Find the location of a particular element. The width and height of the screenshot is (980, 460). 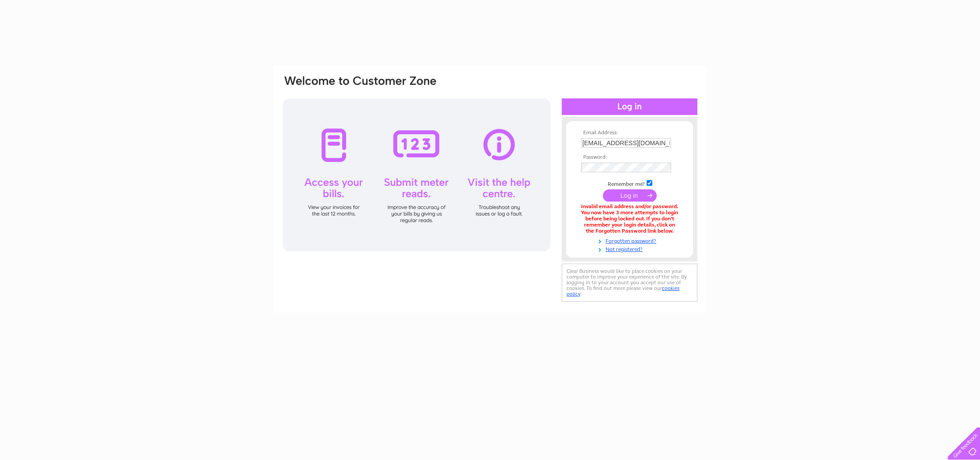

th: Password: is located at coordinates (630, 157).